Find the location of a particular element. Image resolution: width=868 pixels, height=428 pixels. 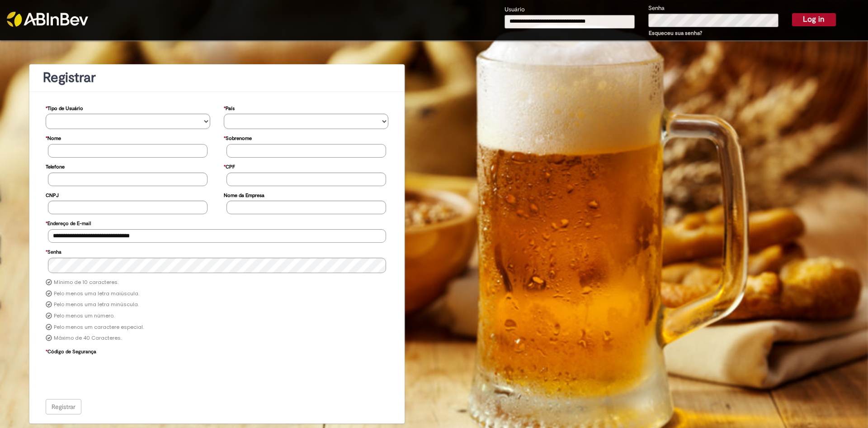

button: Log in is located at coordinates (814, 19).